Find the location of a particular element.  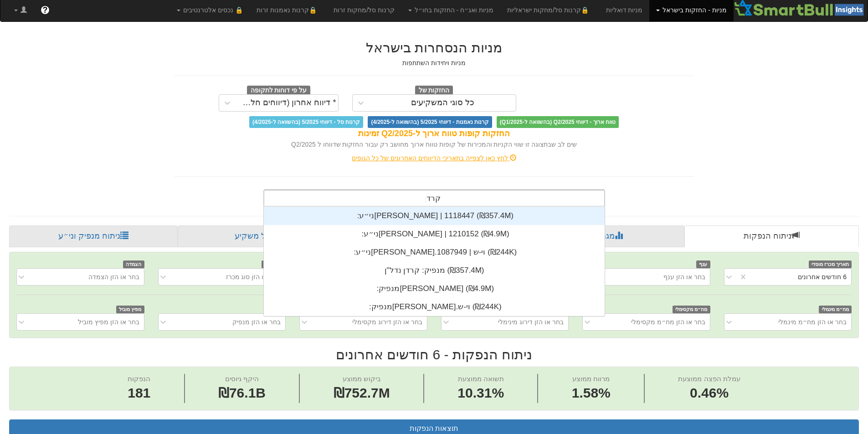

span: 0.46% is located at coordinates (709, 393).